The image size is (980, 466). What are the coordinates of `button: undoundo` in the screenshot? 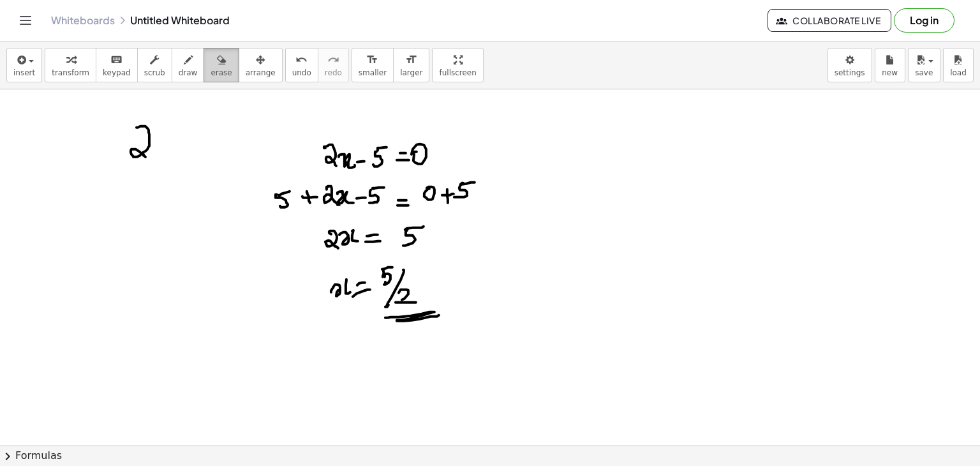 It's located at (302, 65).